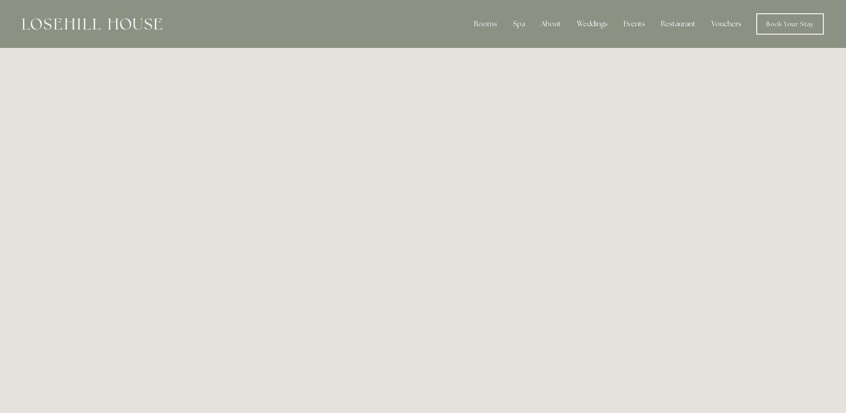  What do you see at coordinates (678, 24) in the screenshot?
I see `div: Restaurant` at bounding box center [678, 24].